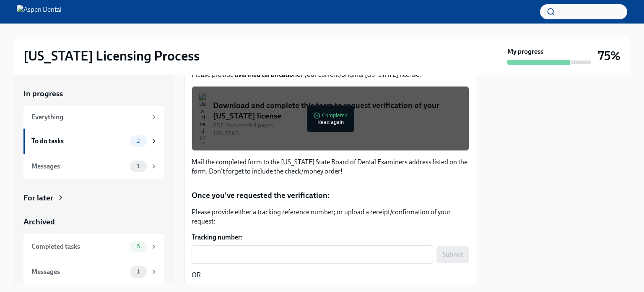 The image size is (644, 292). What do you see at coordinates (94, 221) in the screenshot?
I see `a: Archived` at bounding box center [94, 221].